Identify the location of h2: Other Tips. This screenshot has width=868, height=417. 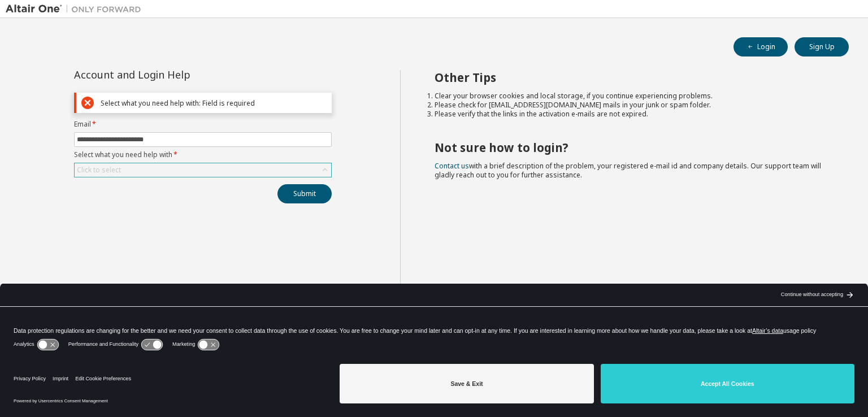
(632, 78).